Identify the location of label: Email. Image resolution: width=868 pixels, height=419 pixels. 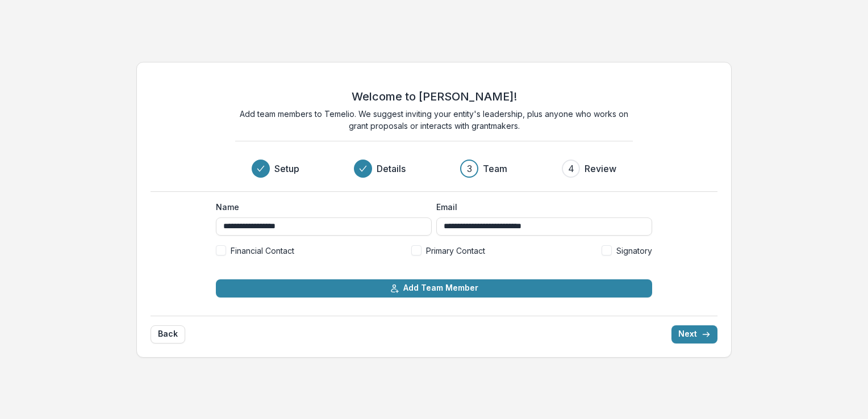
(541, 207).